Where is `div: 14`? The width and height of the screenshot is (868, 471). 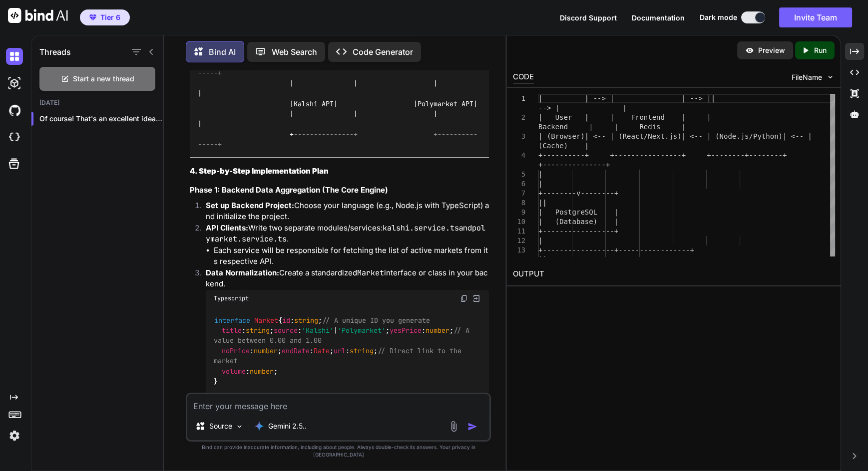 div: 14 is located at coordinates (519, 260).